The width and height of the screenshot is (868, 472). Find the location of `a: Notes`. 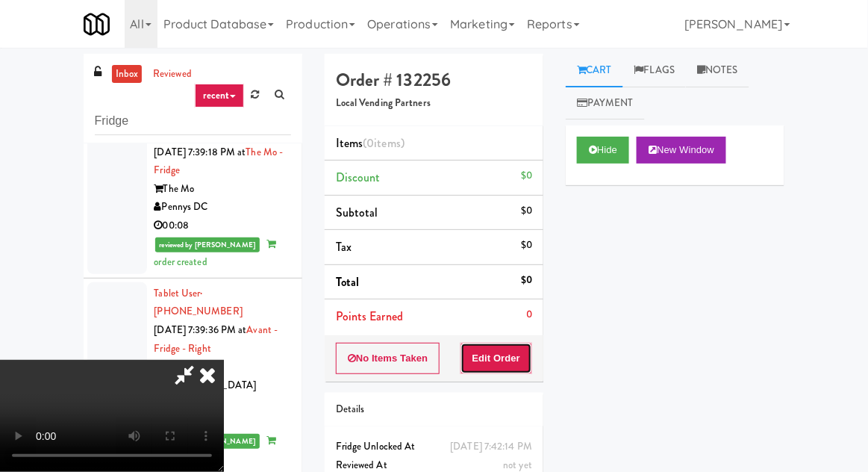

a: Notes is located at coordinates (717, 70).